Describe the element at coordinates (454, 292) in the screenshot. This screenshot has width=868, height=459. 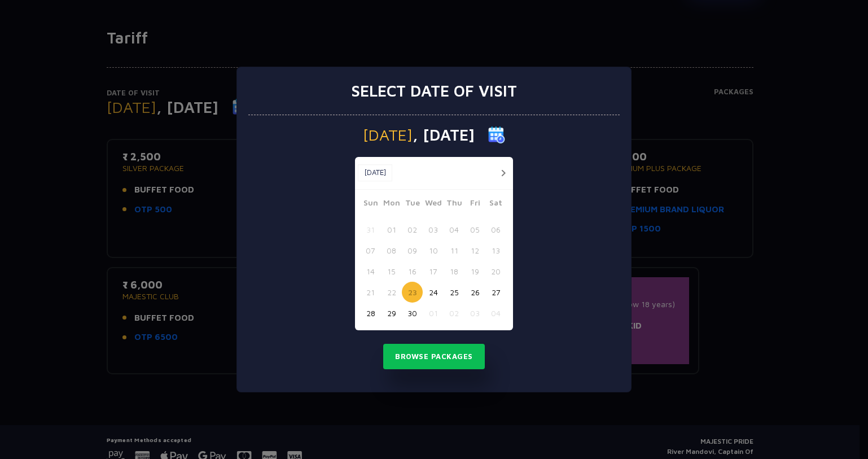
I see `button: 25` at that location.